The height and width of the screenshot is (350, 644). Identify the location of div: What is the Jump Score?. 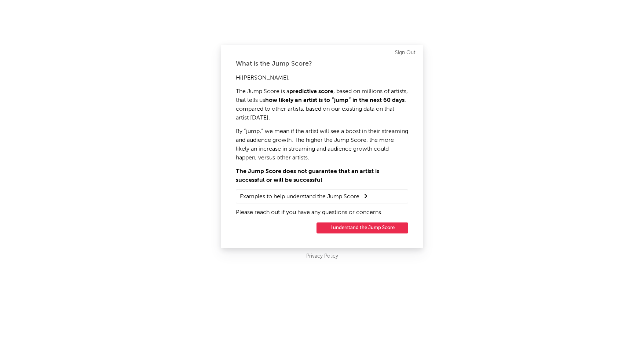
(322, 64).